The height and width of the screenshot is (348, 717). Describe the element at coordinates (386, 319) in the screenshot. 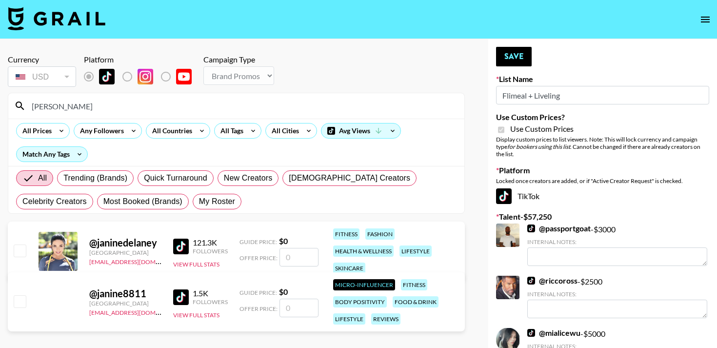

I see `div: reviews` at that location.